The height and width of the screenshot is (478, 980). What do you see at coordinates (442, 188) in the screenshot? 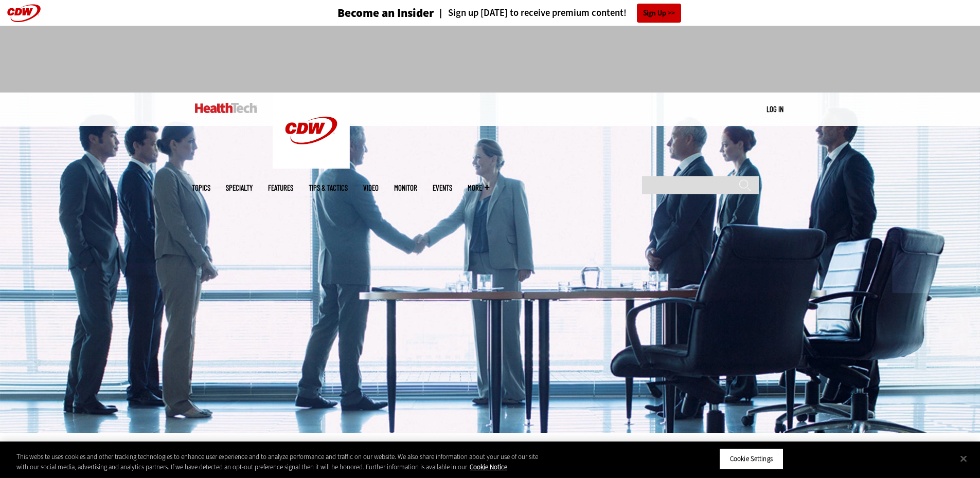
I see `a: Events` at bounding box center [442, 188].